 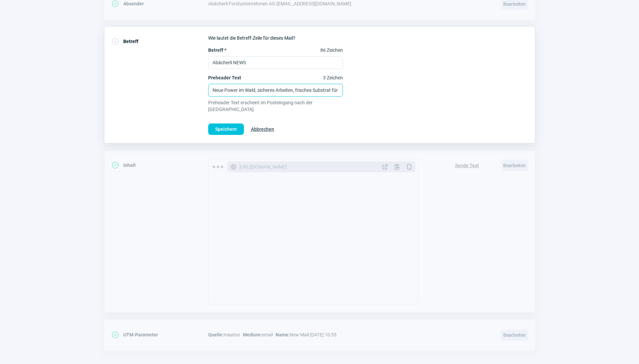 I want to click on input: Preheader Text3 Zeichen, so click(x=275, y=90).